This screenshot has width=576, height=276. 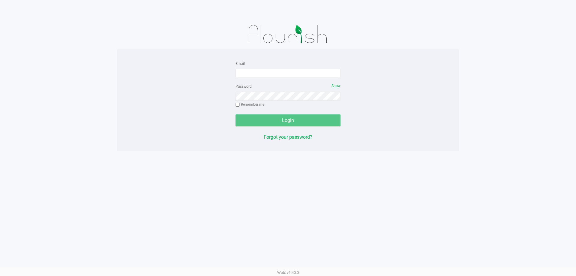 I want to click on label: Password, so click(x=244, y=86).